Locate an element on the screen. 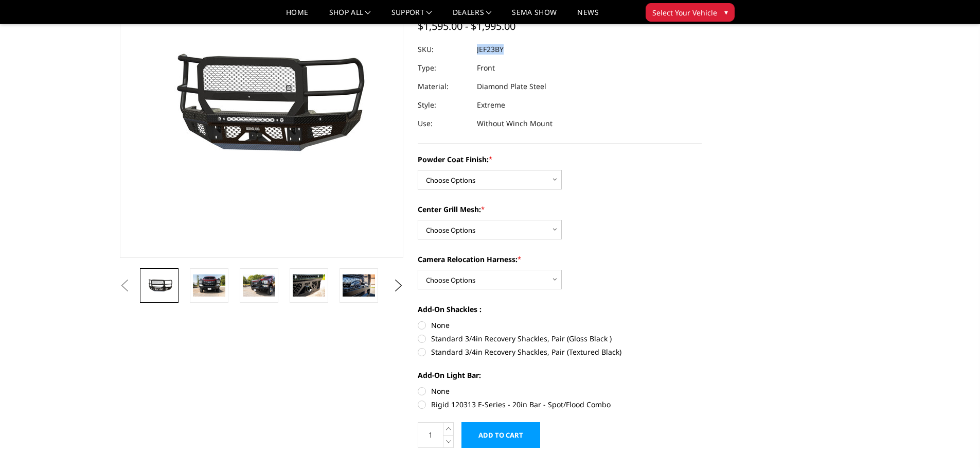 This screenshot has width=980, height=468. button: Select Your Vehicle is located at coordinates (690, 12).